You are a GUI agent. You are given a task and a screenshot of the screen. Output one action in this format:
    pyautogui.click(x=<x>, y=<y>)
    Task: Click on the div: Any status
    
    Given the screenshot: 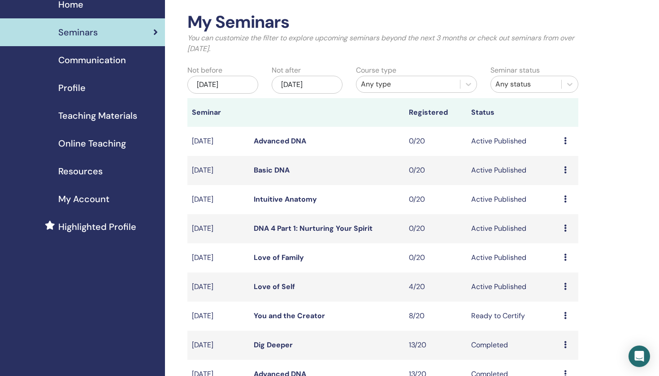 What is the action you would take?
    pyautogui.click(x=526, y=84)
    